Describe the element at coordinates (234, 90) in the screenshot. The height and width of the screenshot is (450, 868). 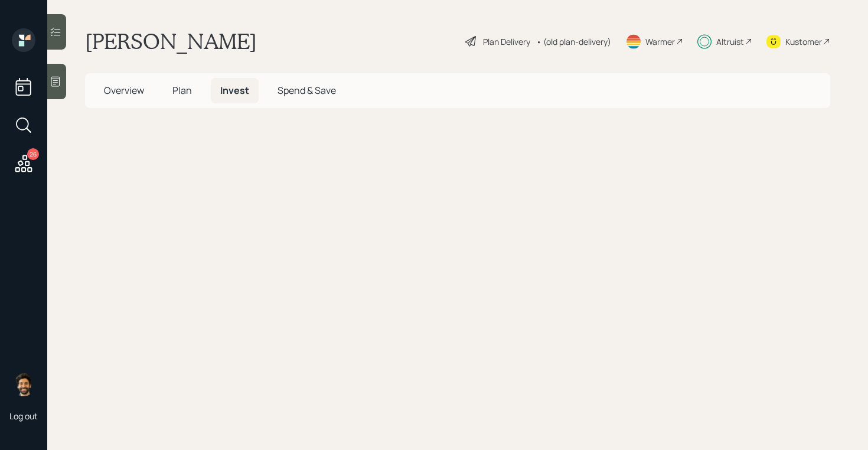
I see `span: Invest` at that location.